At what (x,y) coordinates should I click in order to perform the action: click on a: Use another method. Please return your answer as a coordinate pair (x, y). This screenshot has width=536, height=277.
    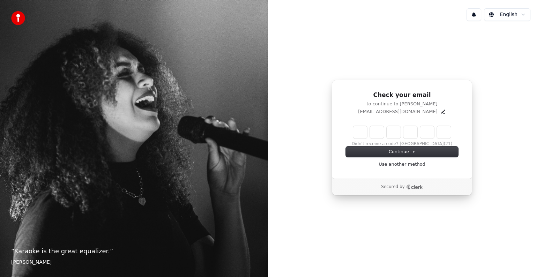
    Looking at the image, I should click on (402, 164).